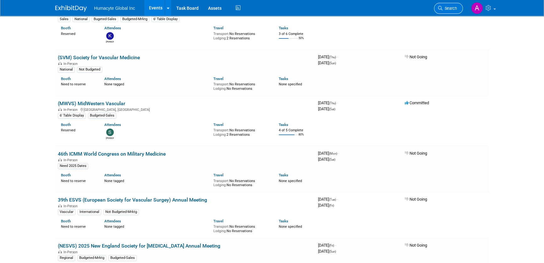 Image resolution: width=544 pixels, height=263 pixels. What do you see at coordinates (92, 257) in the screenshot?
I see `div: Budgeted-Mrktg` at bounding box center [92, 257].